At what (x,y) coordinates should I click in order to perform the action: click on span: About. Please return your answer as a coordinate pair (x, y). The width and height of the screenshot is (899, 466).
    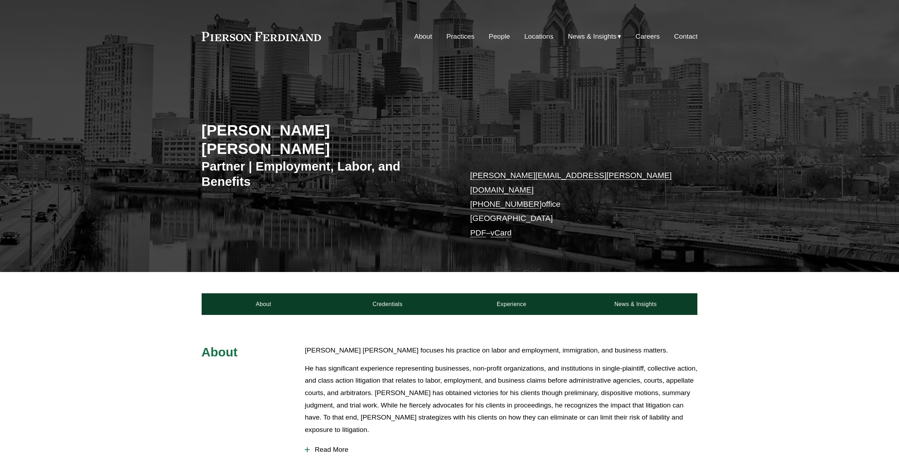
    Looking at the image, I should click on (220, 352).